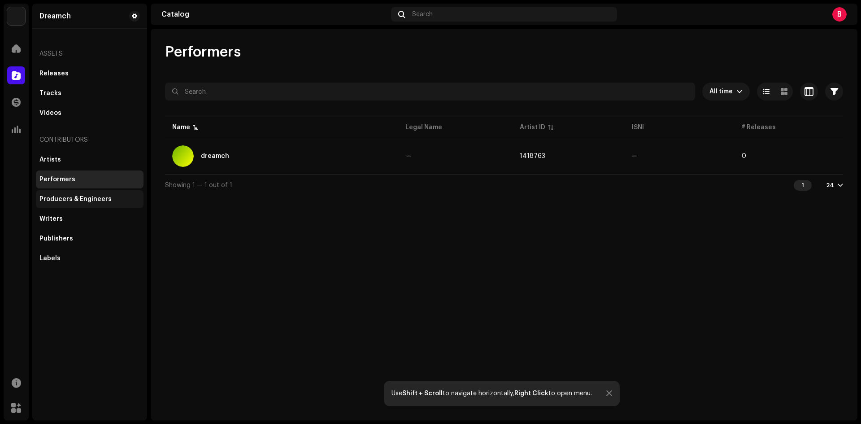 This screenshot has width=861, height=424. I want to click on div: Catalog, so click(275, 14).